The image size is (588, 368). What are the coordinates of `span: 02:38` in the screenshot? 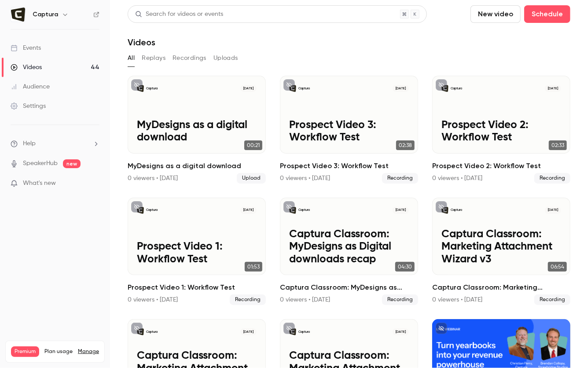 It's located at (405, 145).